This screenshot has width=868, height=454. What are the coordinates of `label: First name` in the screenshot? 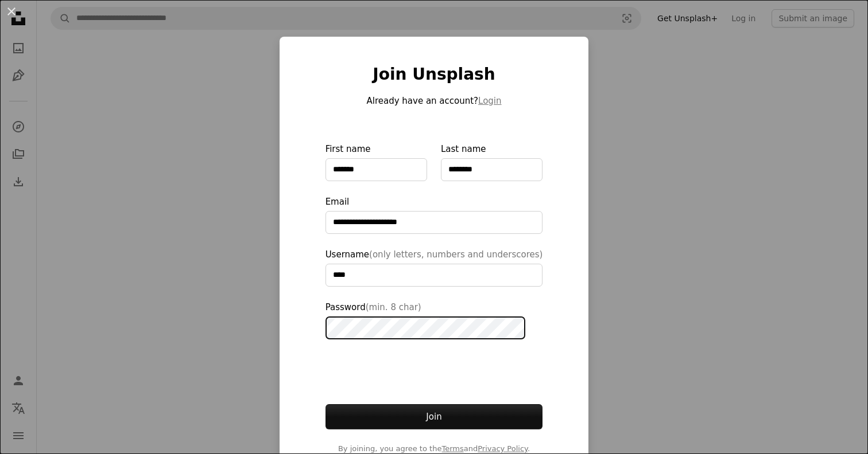 It's located at (376, 161).